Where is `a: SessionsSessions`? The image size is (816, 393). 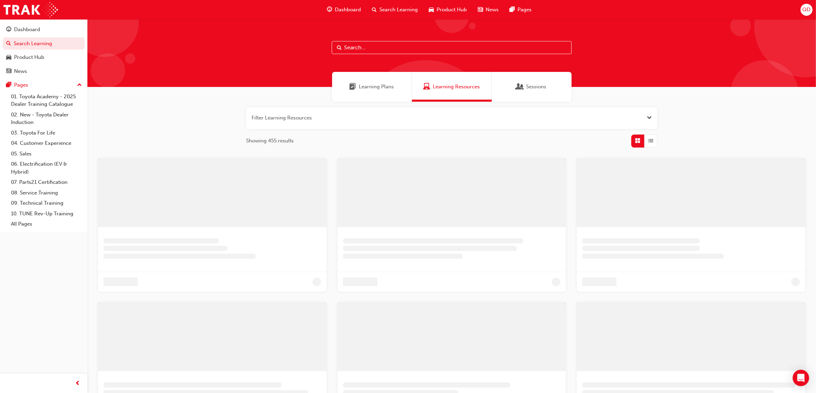
a: SessionsSessions is located at coordinates (531, 87).